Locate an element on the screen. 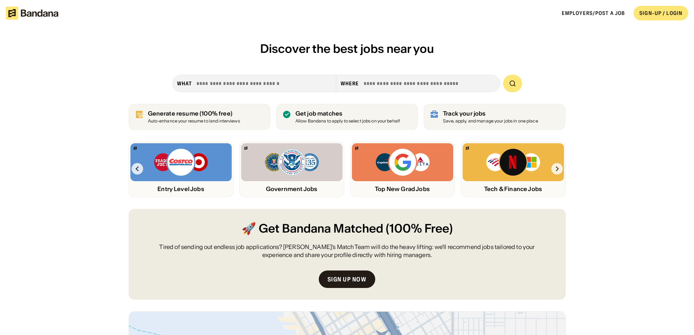 The width and height of the screenshot is (694, 335). a: Bandana logoTrader Joe’s, Costco, Target logosEntry Level Jobs is located at coordinates (181, 169).